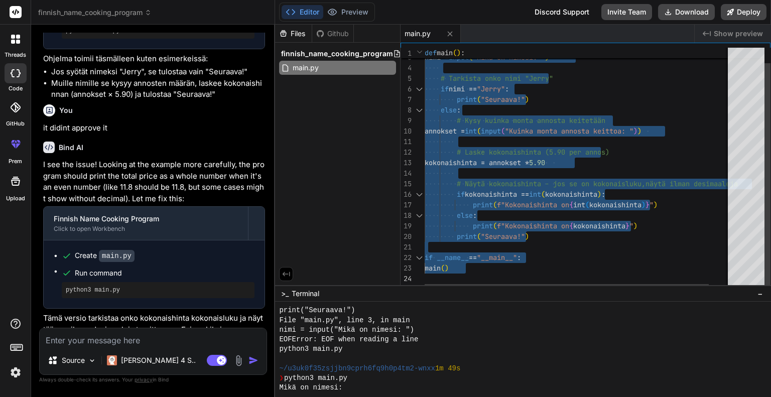 The image size is (771, 397). What do you see at coordinates (302, 12) in the screenshot?
I see `button: Editor` at bounding box center [302, 12].